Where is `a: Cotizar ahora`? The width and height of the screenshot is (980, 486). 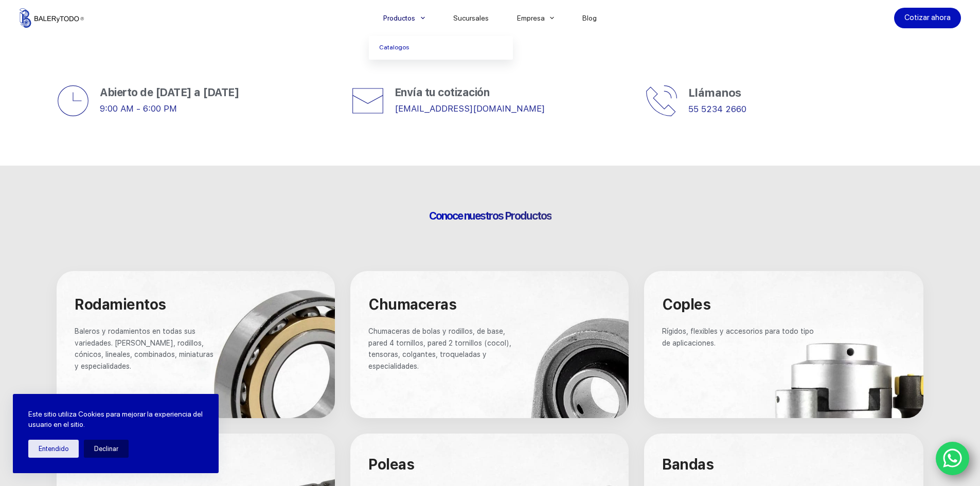
a: Cotizar ahora is located at coordinates (928, 18).